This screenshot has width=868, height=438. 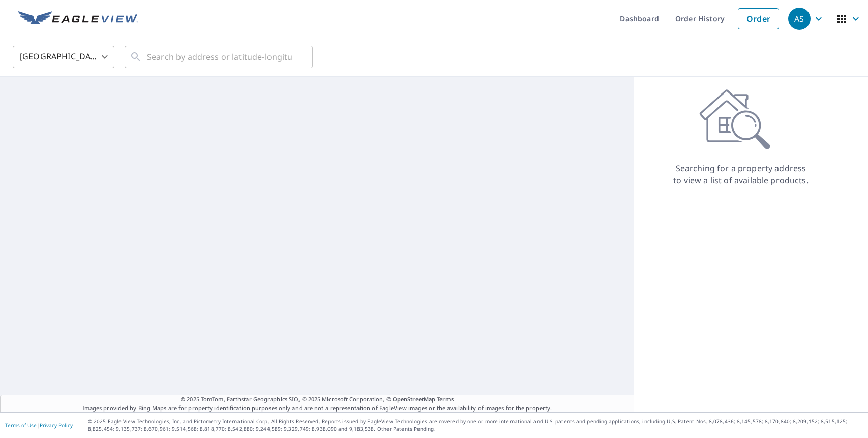 What do you see at coordinates (445, 399) in the screenshot?
I see `a: Terms` at bounding box center [445, 399].